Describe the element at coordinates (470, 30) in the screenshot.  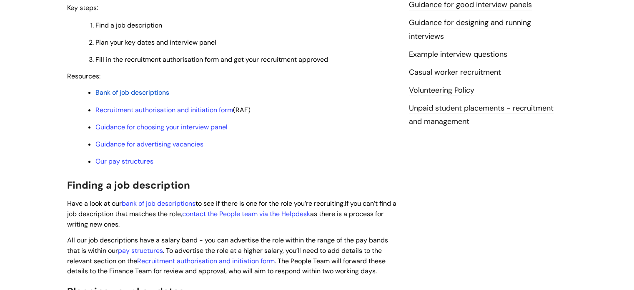
I see `a: Guidance for designing and running interviews` at that location.